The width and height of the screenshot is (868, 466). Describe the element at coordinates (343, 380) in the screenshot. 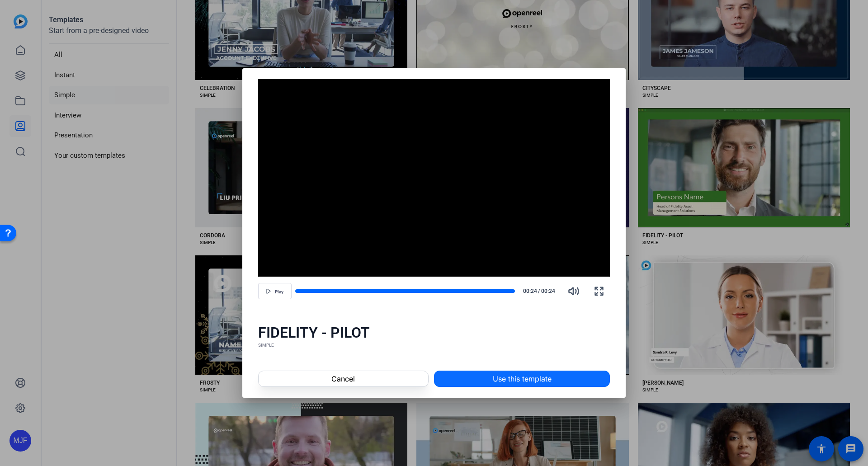

I see `button: Cancel` at that location.